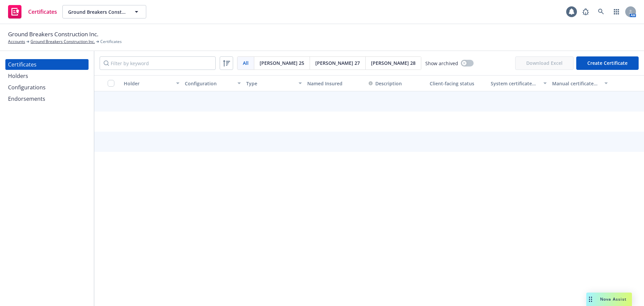 This screenshot has height=306, width=644. I want to click on button: Create Certificate, so click(607, 63).